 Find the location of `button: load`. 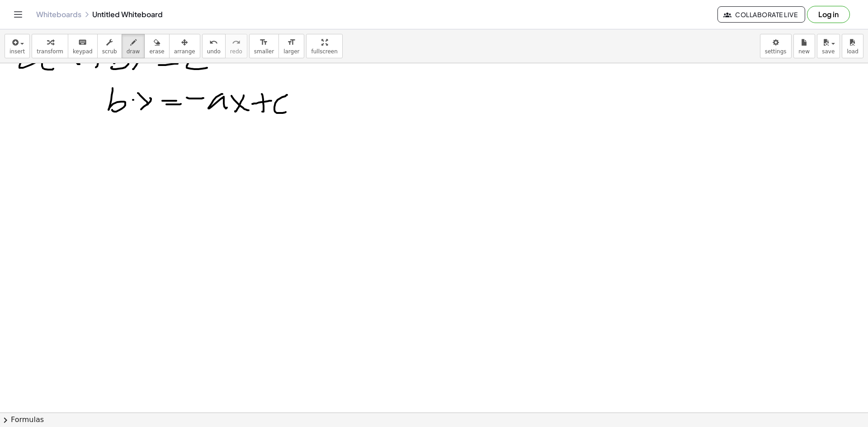

button: load is located at coordinates (852, 46).